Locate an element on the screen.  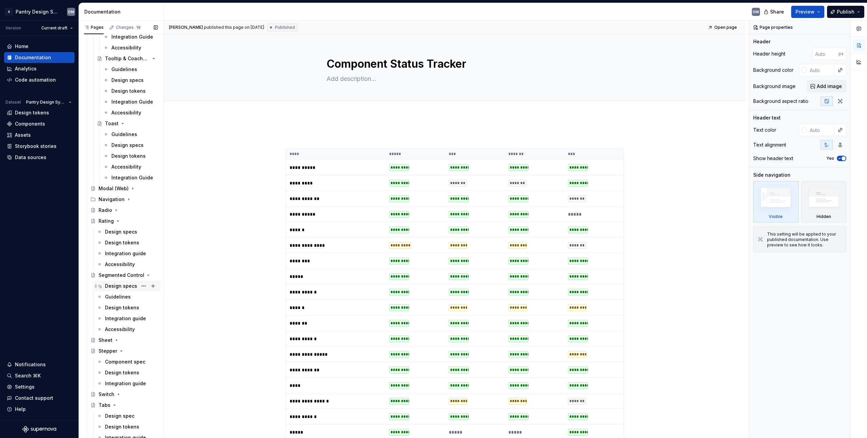
a: Tabs is located at coordinates (124, 405).